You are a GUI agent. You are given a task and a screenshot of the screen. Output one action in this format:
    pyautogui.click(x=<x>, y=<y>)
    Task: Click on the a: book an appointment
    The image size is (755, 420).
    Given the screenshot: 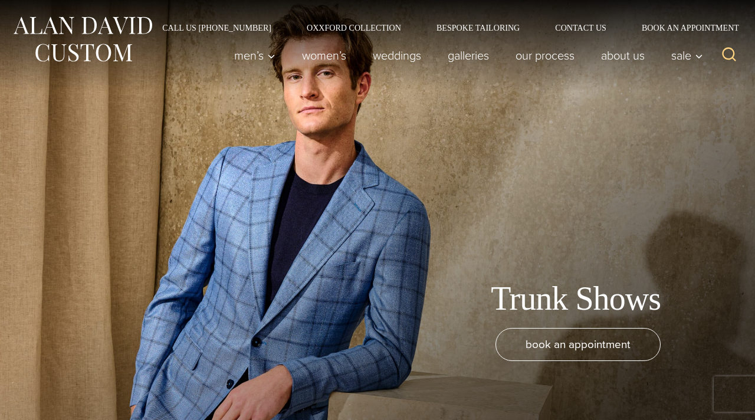 What is the action you would take?
    pyautogui.click(x=578, y=345)
    